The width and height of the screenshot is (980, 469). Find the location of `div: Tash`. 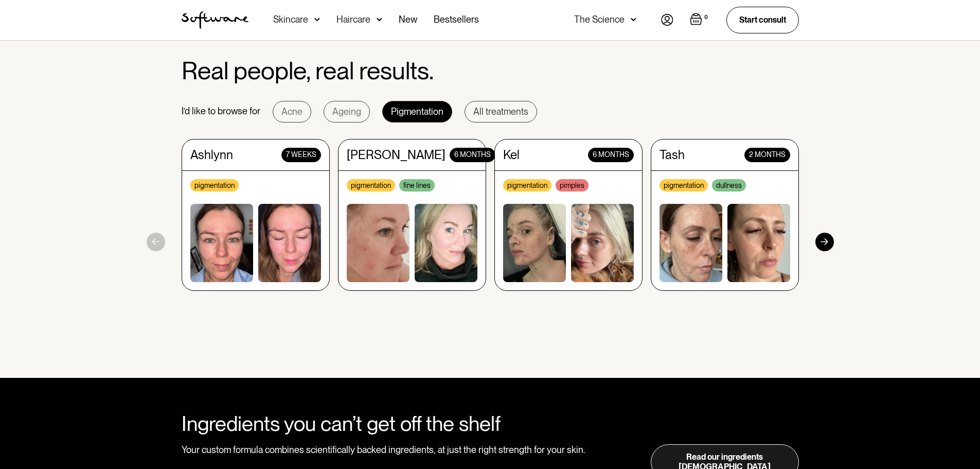

div: Tash is located at coordinates (672, 155).